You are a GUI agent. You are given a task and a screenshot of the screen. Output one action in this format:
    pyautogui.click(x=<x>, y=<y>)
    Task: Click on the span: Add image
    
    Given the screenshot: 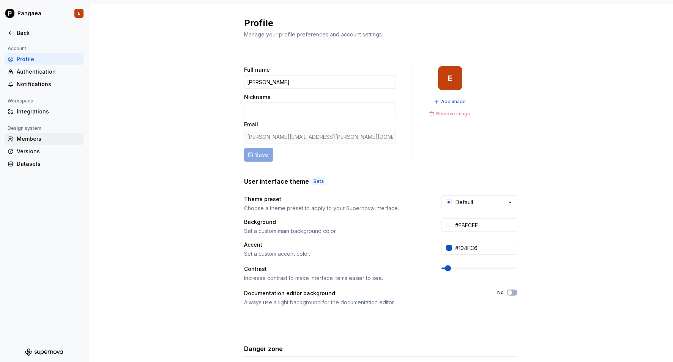 What is the action you would take?
    pyautogui.click(x=453, y=102)
    